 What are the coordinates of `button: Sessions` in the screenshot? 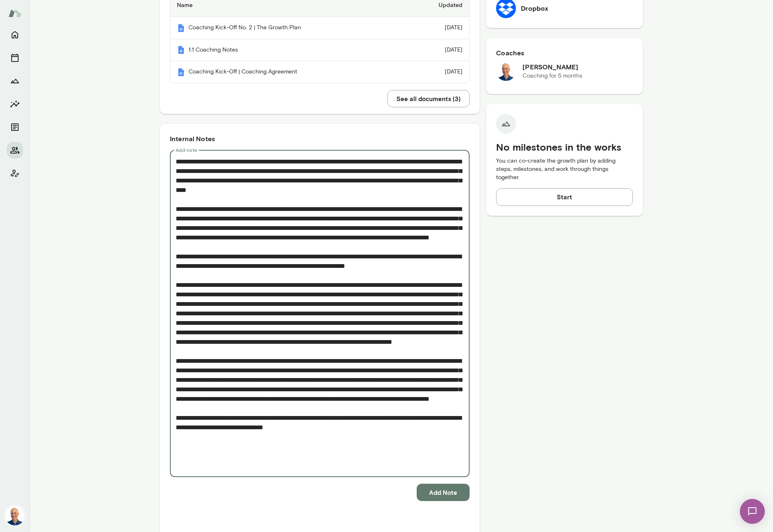 It's located at (15, 58).